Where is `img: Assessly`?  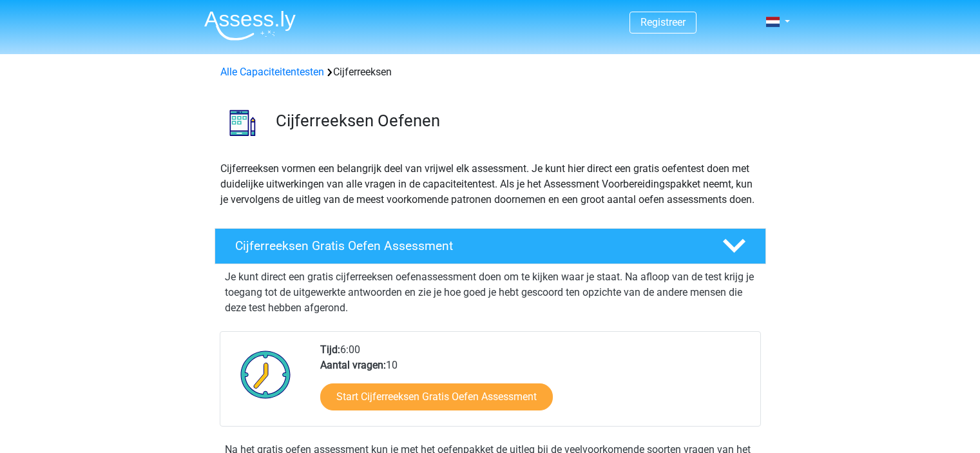
img: Assessly is located at coordinates (250, 25).